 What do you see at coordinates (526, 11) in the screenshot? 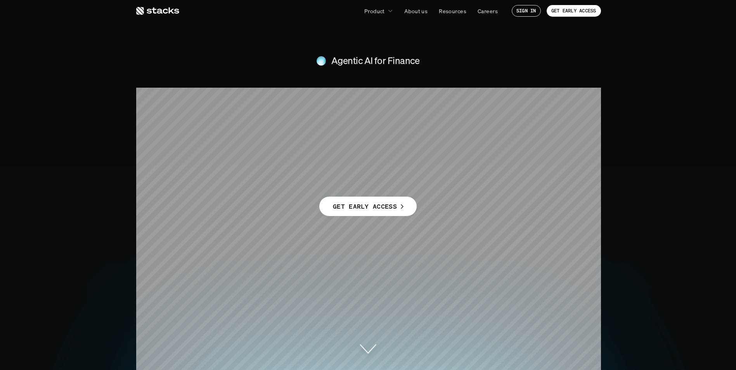
I see `p: SIGN IN` at bounding box center [526, 11].